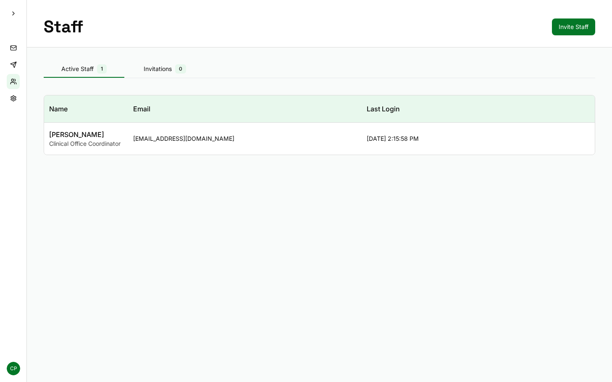 This screenshot has width=612, height=382. What do you see at coordinates (573, 27) in the screenshot?
I see `button: Invite Staff` at bounding box center [573, 27].